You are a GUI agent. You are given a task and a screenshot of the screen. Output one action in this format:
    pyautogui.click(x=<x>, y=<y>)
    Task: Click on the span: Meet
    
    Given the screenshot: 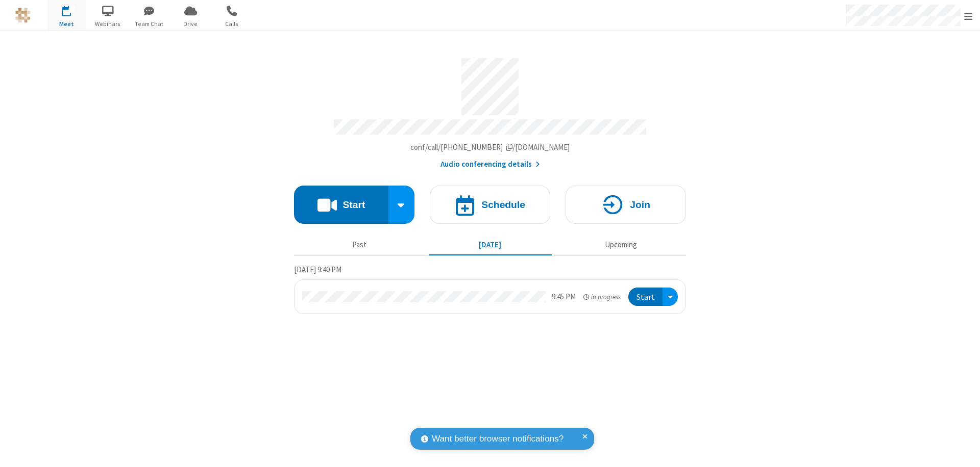 What is the action you would take?
    pyautogui.click(x=67, y=24)
    